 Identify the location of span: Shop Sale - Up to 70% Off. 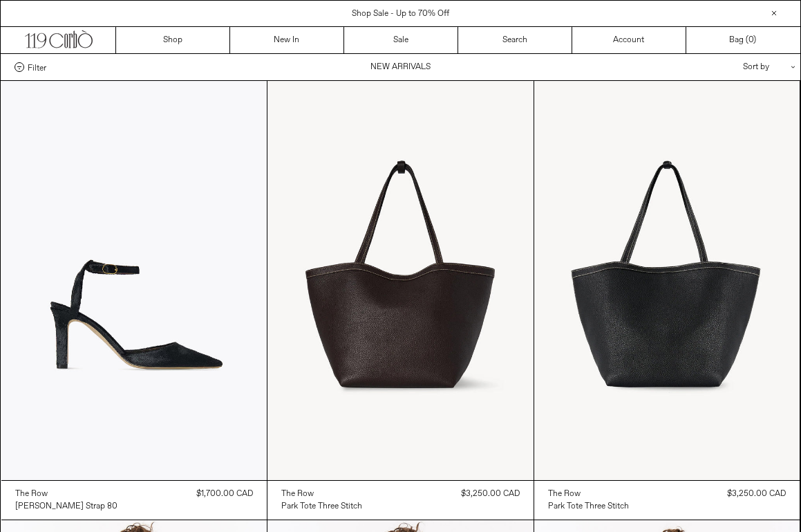
(400, 14).